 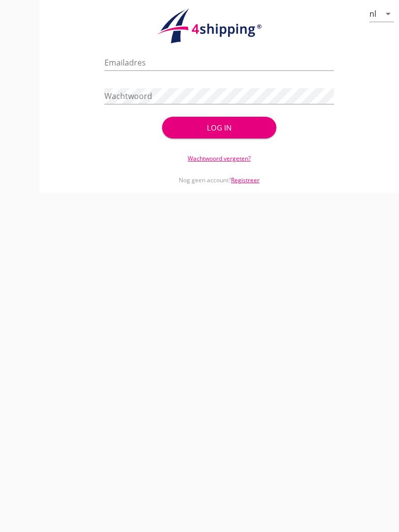 I want to click on div: Log in, so click(x=219, y=127).